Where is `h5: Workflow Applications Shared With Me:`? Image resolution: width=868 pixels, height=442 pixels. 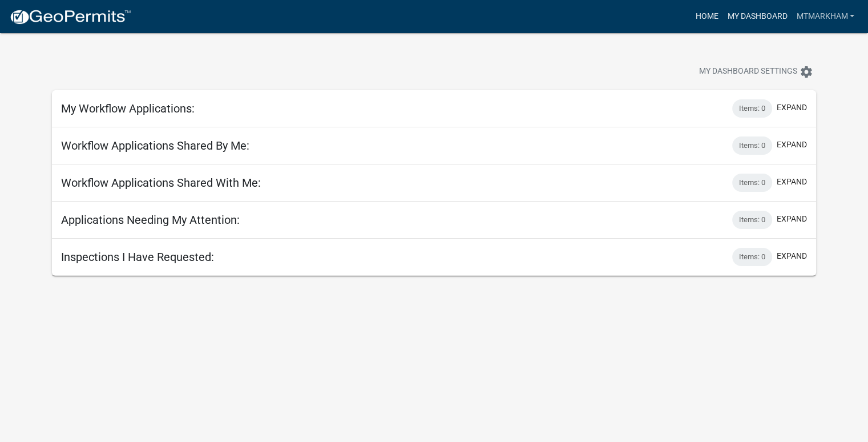 h5: Workflow Applications Shared With Me: is located at coordinates (161, 182).